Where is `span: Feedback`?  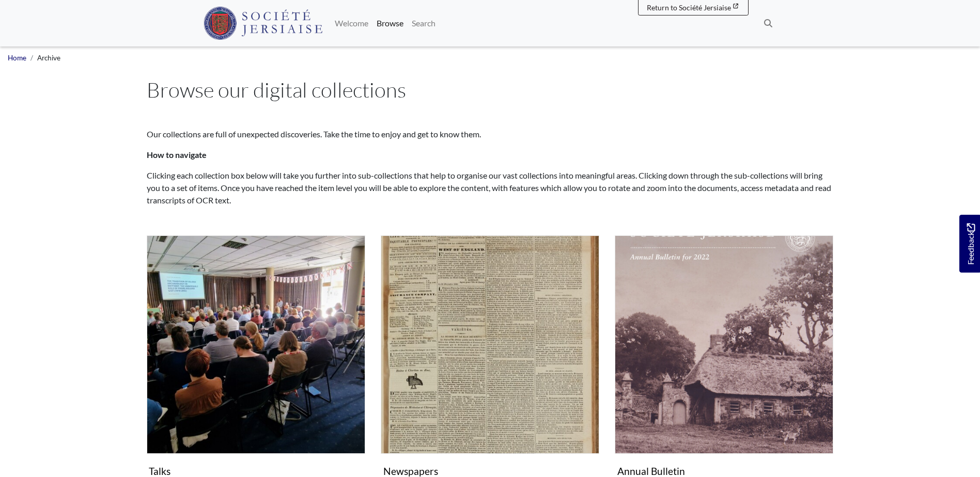
span: Feedback is located at coordinates (971, 243).